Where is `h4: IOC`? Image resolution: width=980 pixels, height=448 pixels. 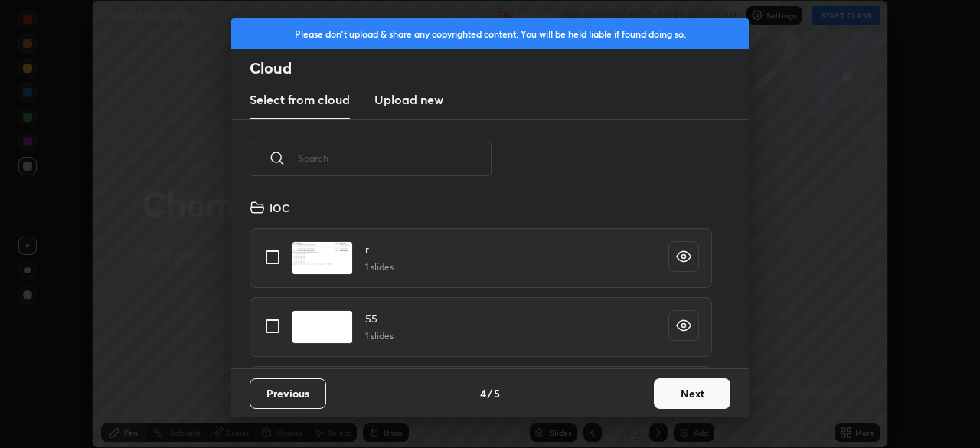 h4: IOC is located at coordinates (280, 208).